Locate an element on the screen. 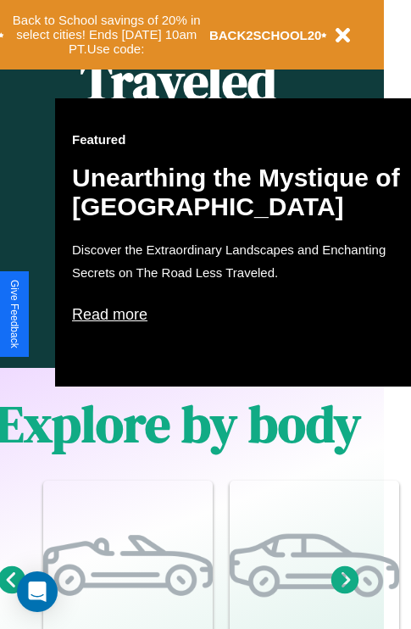 This screenshot has height=629, width=411. div: Open Intercom Messenger is located at coordinates (37, 592).